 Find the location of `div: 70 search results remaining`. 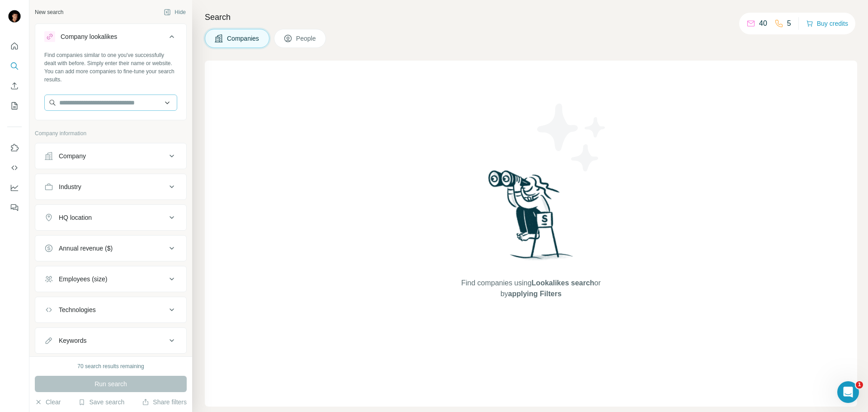

div: 70 search results remaining is located at coordinates (110, 366).